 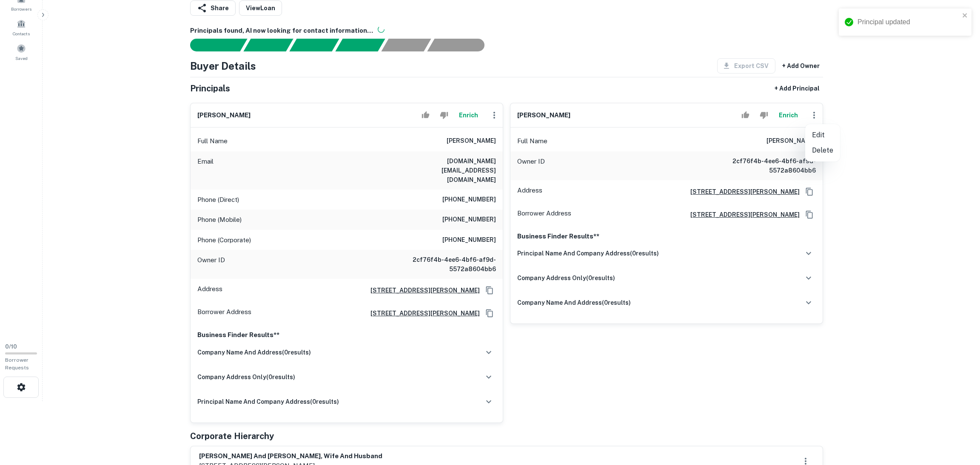 What do you see at coordinates (822, 135) in the screenshot?
I see `li: Edit` at bounding box center [822, 135].